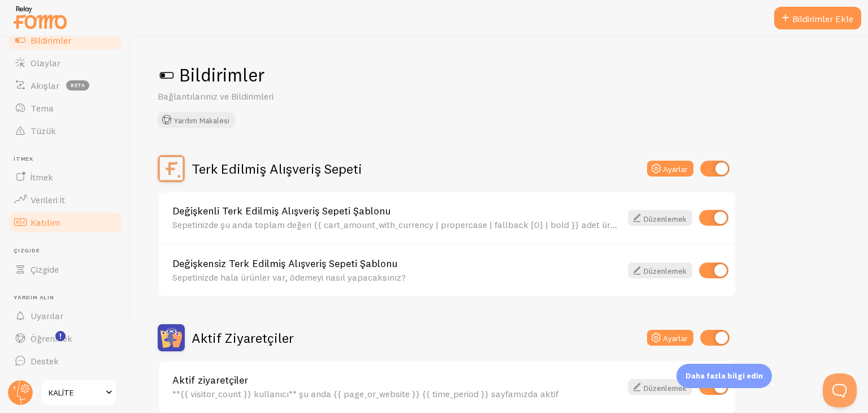 This screenshot has width=868, height=413. Describe the element at coordinates (45, 361) in the screenshot. I see `font: Destek` at that location.